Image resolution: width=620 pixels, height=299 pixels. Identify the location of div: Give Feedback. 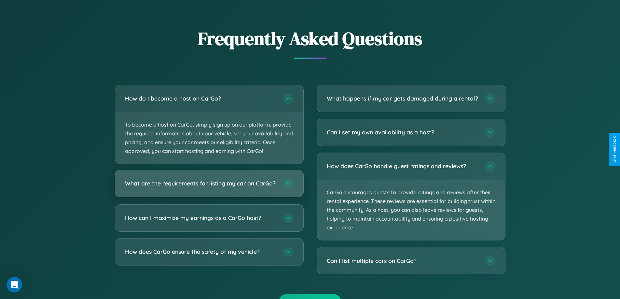
(615, 150).